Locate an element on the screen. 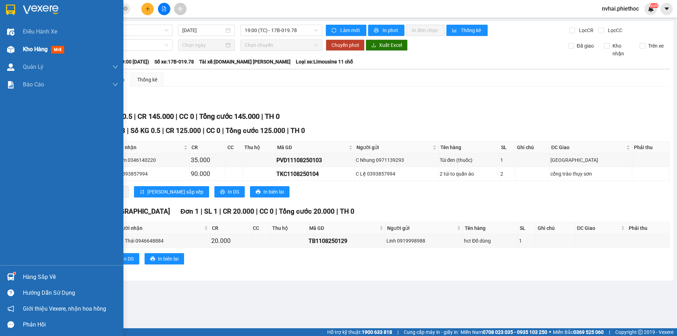 This screenshot has height=336, width=677. span: Loại xe: Limousine 11 chỗ is located at coordinates (324, 62).